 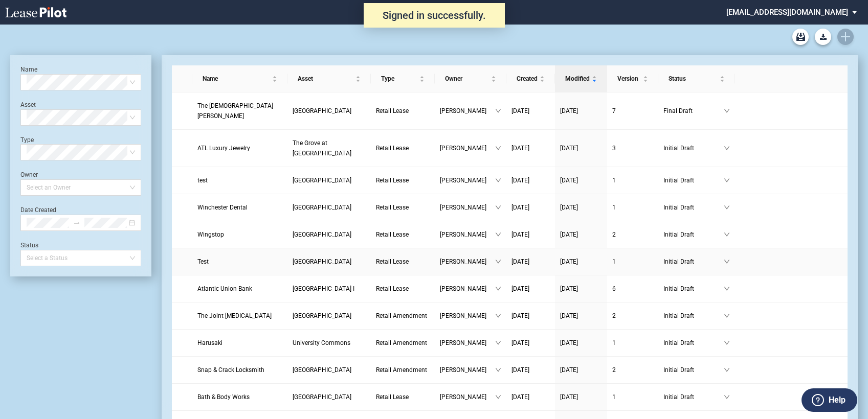 I want to click on th: Asset, so click(x=329, y=79).